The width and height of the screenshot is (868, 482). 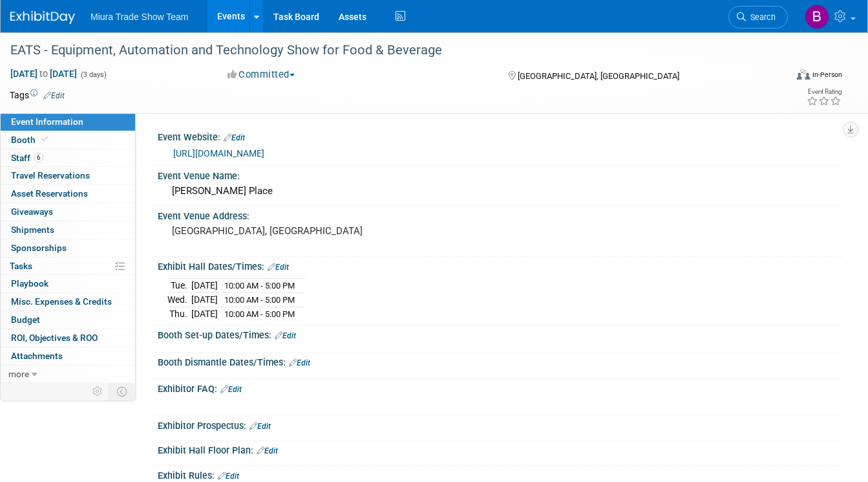 What do you see at coordinates (68, 356) in the screenshot?
I see `a: Attachments` at bounding box center [68, 356].